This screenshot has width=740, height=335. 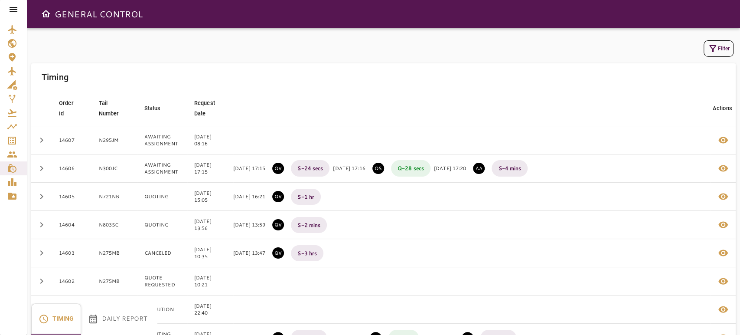 What do you see at coordinates (162, 253) in the screenshot?
I see `td: CANCELED` at bounding box center [162, 253].